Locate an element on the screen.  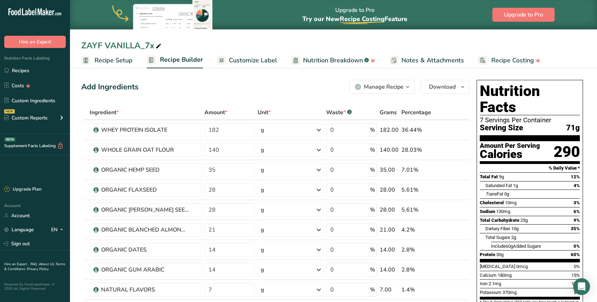
span: Amount is located at coordinates (216, 112).